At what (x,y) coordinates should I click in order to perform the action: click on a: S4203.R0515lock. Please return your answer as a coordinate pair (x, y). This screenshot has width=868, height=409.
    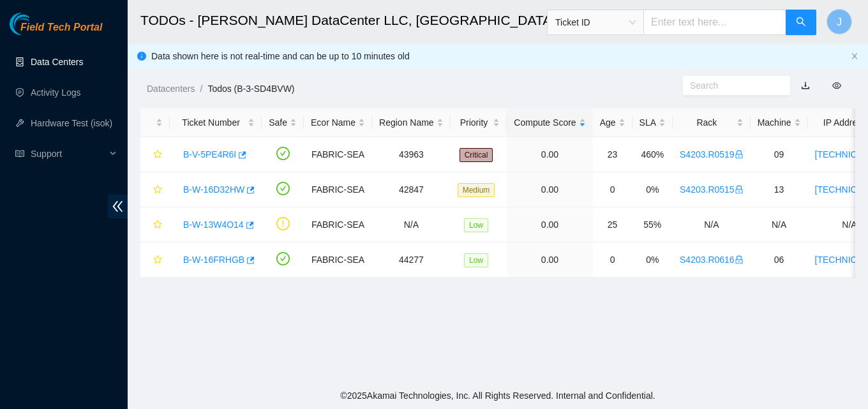
    Looking at the image, I should click on (712, 190).